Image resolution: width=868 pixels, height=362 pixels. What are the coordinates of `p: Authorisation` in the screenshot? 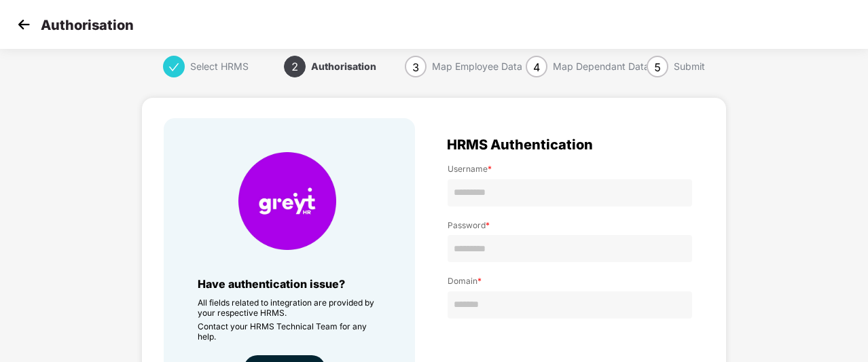 It's located at (87, 25).